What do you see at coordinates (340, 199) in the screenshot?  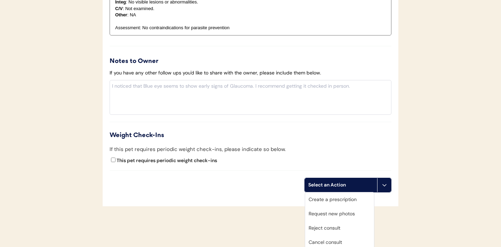 I see `div: Create a prescription` at bounding box center [340, 199].